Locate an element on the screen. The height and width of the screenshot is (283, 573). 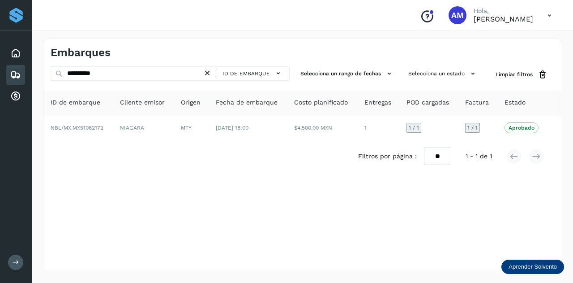
button: Selecciona un estado is located at coordinates (443, 73).